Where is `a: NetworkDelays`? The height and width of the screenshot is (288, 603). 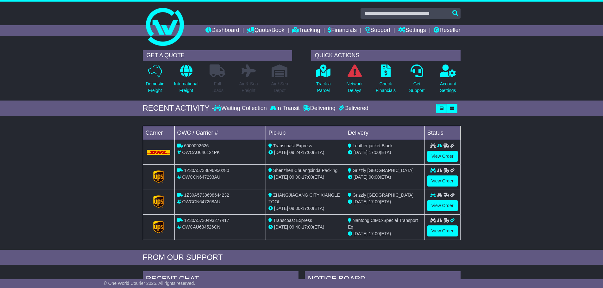
a: NetworkDelays is located at coordinates (354, 81).